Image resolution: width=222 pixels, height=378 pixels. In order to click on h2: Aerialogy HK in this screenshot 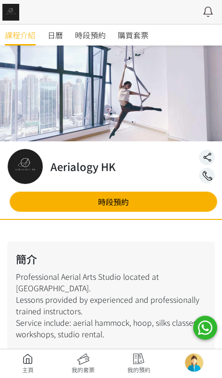, I will do `click(83, 166)`.